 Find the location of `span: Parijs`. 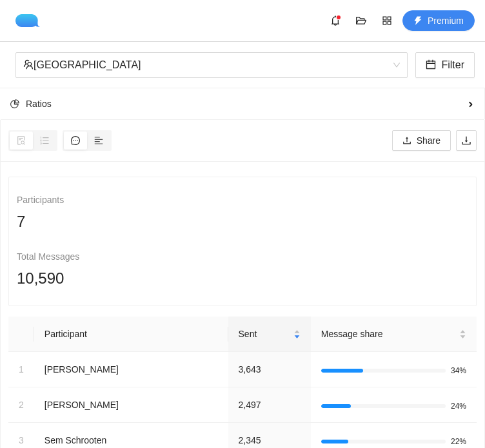

span: Parijs is located at coordinates (212, 65).